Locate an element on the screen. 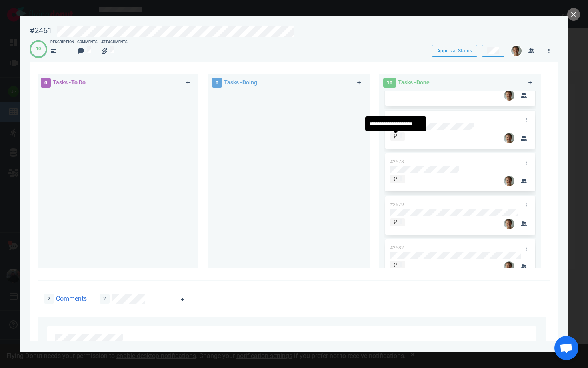  button: Approval Status is located at coordinates (455, 51).